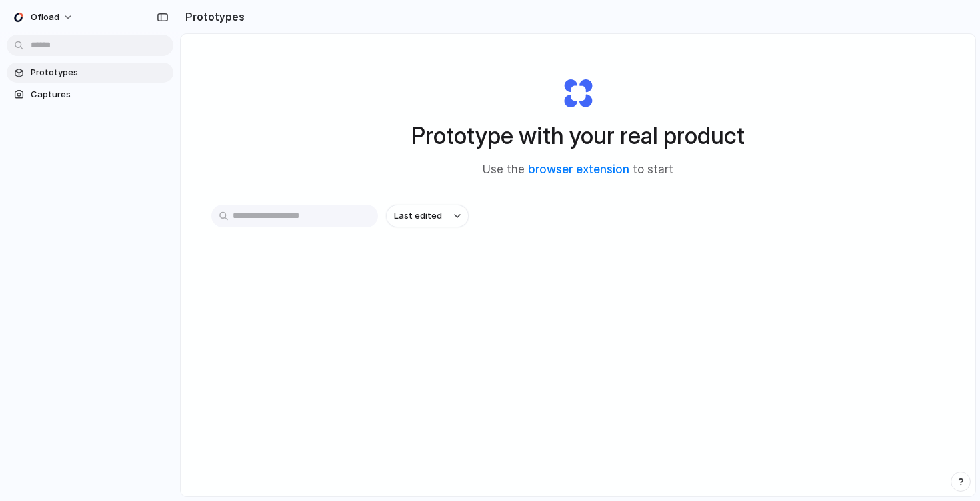 This screenshot has height=501, width=980. Describe the element at coordinates (90, 73) in the screenshot. I see `a: Prototypes` at that location.